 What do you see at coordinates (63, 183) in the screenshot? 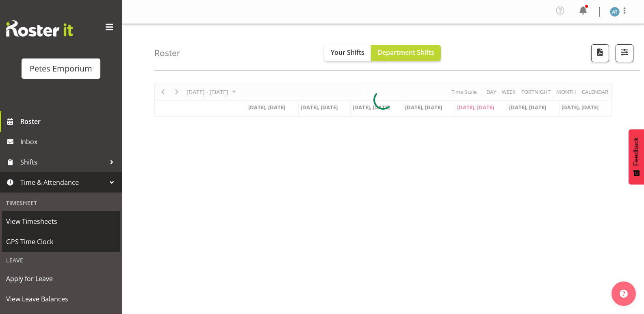
I see `span: Time & Attendance` at bounding box center [63, 183].